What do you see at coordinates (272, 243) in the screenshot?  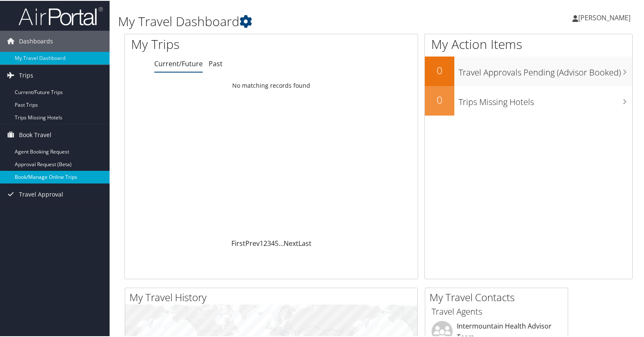 I see `a: 4` at bounding box center [272, 243].